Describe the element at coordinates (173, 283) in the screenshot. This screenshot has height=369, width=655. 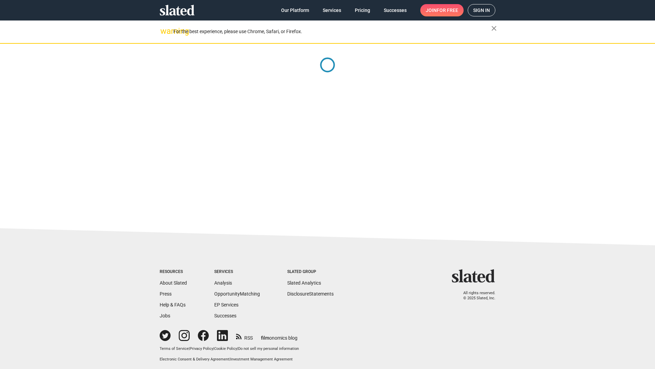
I see `a: About Slated` at that location.